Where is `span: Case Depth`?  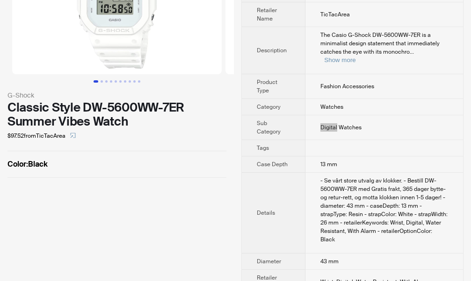 span: Case Depth is located at coordinates (272, 165).